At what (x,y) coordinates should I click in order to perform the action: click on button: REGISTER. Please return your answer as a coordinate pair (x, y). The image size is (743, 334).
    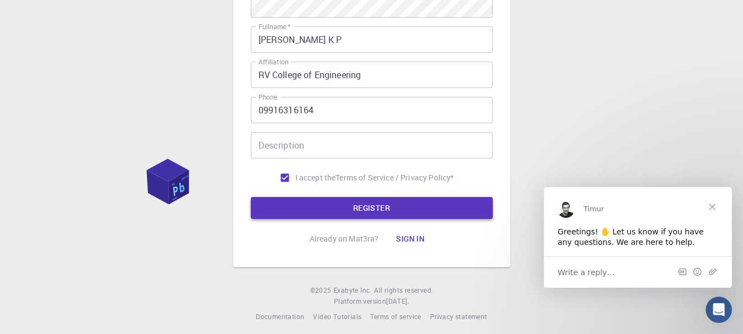
    Looking at the image, I should click on (372, 208).